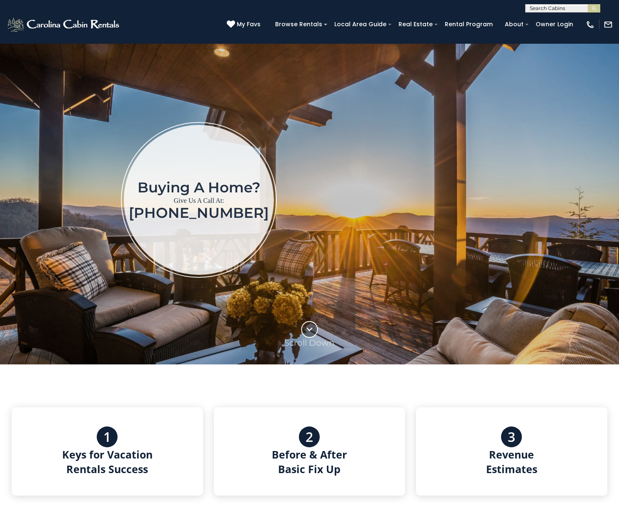 The width and height of the screenshot is (619, 521). Describe the element at coordinates (511, 437) in the screenshot. I see `h3: 3` at that location.